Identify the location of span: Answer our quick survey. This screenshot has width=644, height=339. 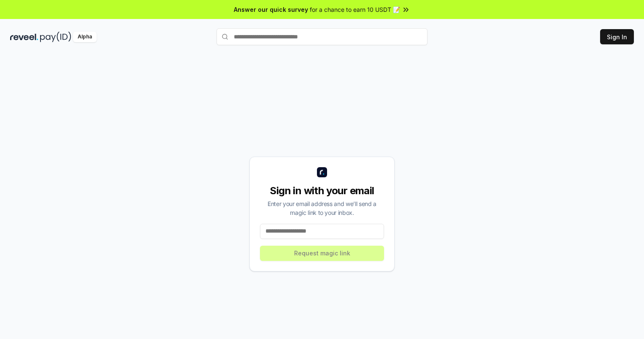
(271, 10).